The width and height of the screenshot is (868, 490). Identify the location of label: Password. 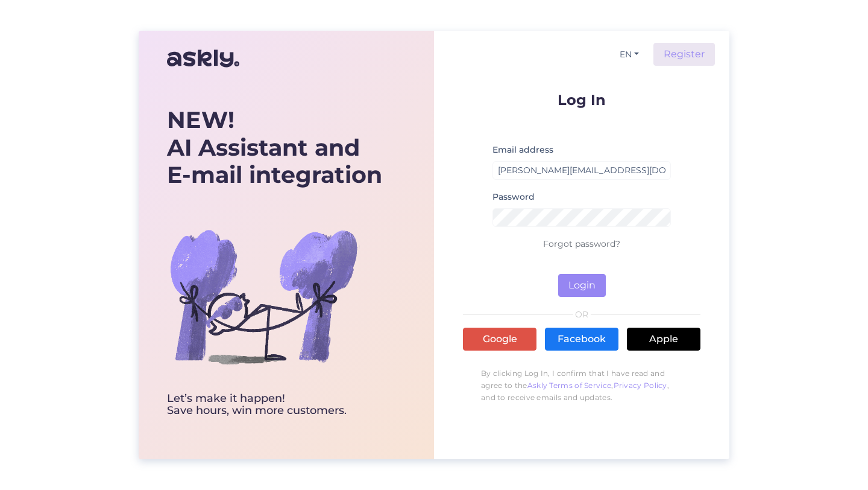
(513, 197).